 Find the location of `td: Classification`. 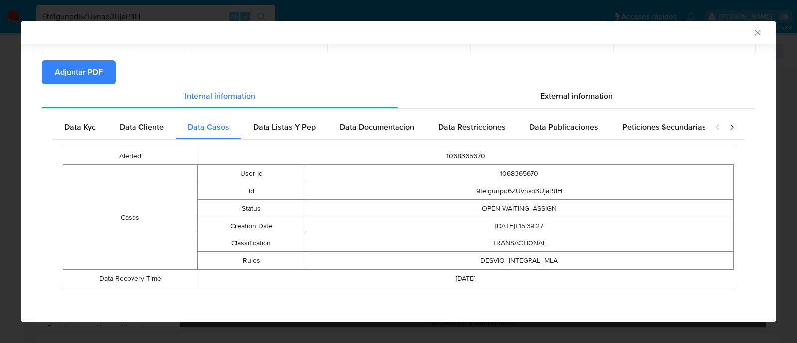

td: Classification is located at coordinates (251, 243).